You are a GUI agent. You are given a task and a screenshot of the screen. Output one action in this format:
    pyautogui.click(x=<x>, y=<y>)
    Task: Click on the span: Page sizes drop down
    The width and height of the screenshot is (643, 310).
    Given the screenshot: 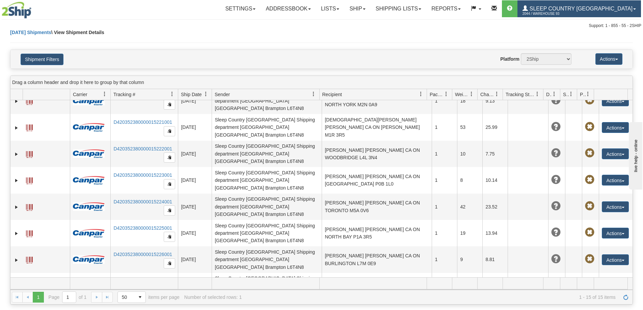 What is the action you would take?
    pyautogui.click(x=132, y=297)
    